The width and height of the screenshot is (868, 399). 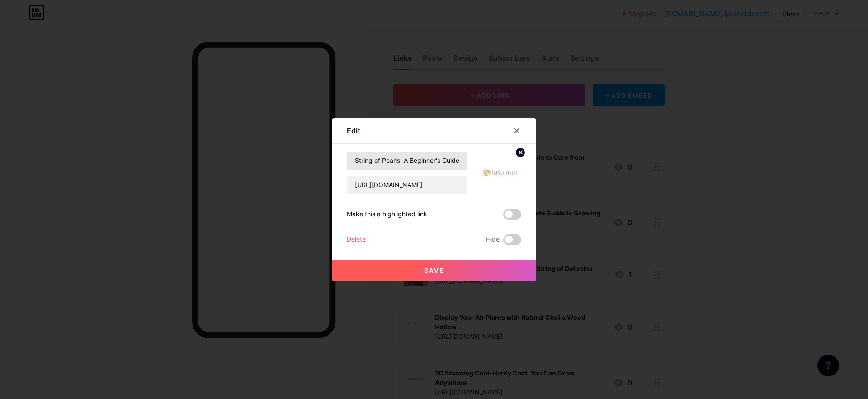 I want to click on input: URL, so click(x=407, y=185).